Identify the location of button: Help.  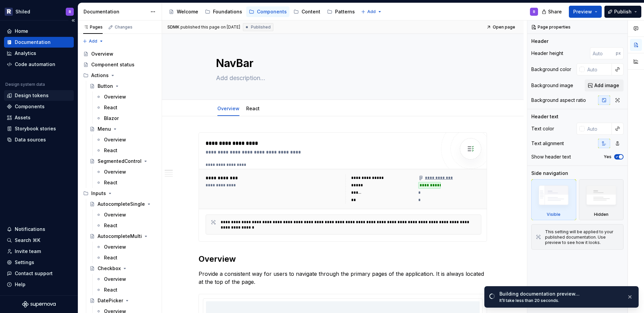
(39, 285).